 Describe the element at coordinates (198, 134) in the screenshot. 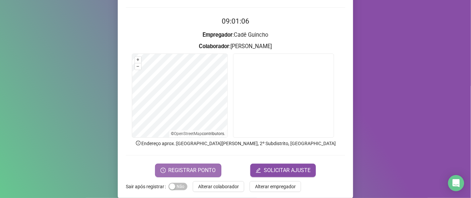

I see `li: © contributors.` at that location.